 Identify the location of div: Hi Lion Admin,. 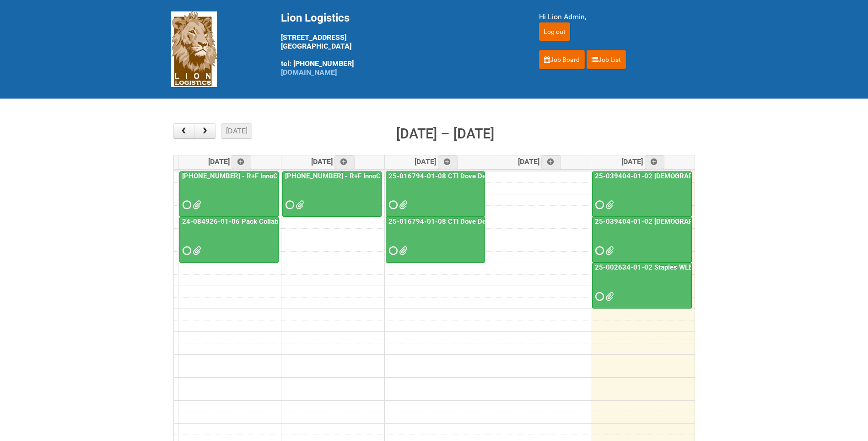
(619, 17).